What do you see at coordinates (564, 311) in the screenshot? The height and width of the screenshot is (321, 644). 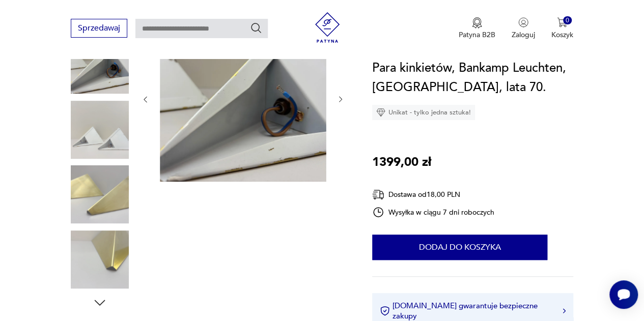 I see `img: Ikona strzałki w prawo` at bounding box center [564, 311].